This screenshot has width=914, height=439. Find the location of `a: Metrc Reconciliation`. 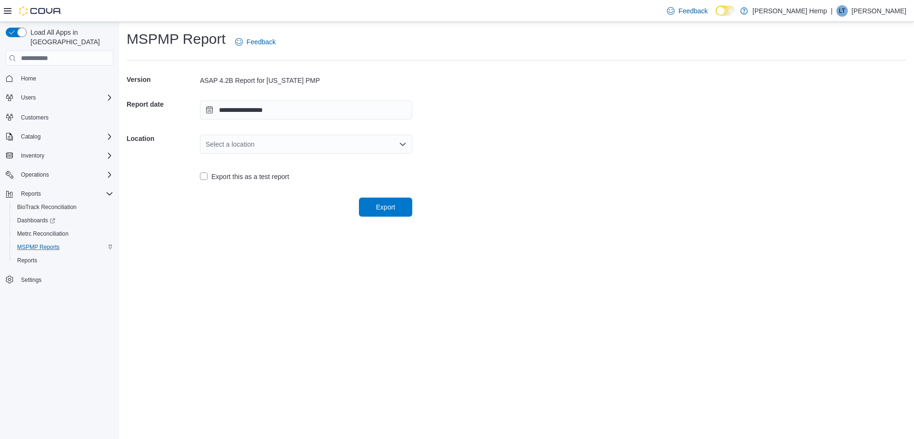

a: Metrc Reconciliation is located at coordinates (43, 234).